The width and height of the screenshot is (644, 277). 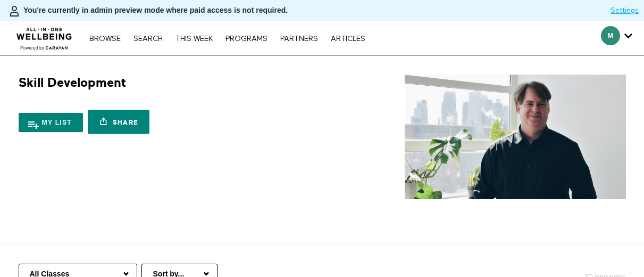 What do you see at coordinates (624, 11) in the screenshot?
I see `a: Settings` at bounding box center [624, 11].